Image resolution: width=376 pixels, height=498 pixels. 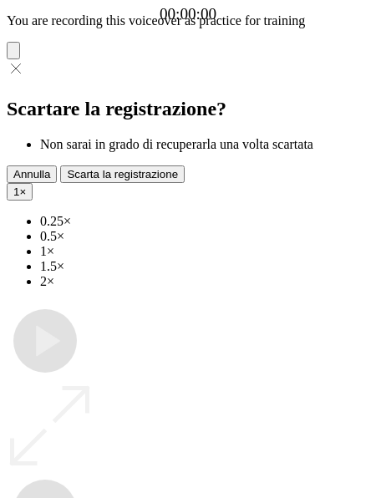 I want to click on li: 1×, so click(x=205, y=252).